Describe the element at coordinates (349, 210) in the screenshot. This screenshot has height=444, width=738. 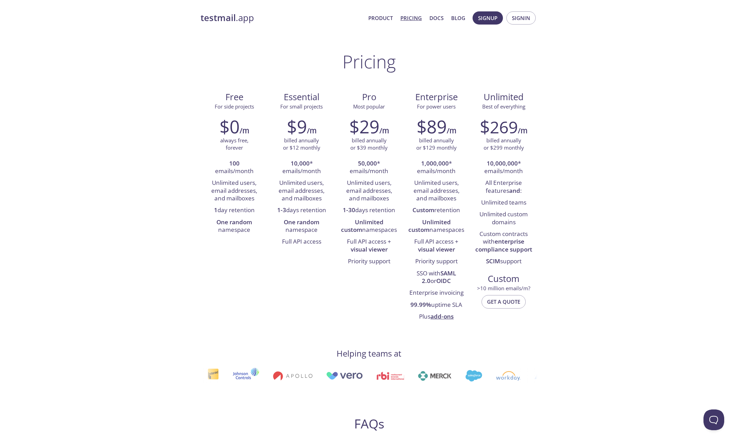
I see `strong: 1-30` at that location.